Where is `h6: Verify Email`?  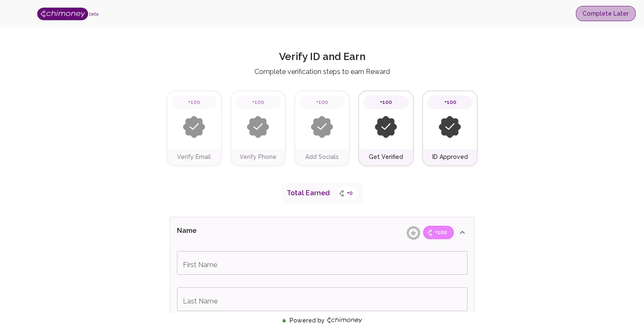
h6: Verify Email is located at coordinates (194, 157).